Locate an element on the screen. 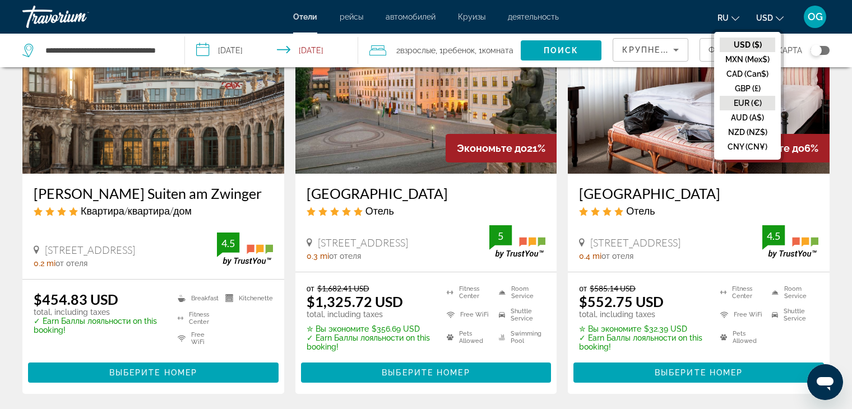  ins: $552.75 USD is located at coordinates (621, 301).